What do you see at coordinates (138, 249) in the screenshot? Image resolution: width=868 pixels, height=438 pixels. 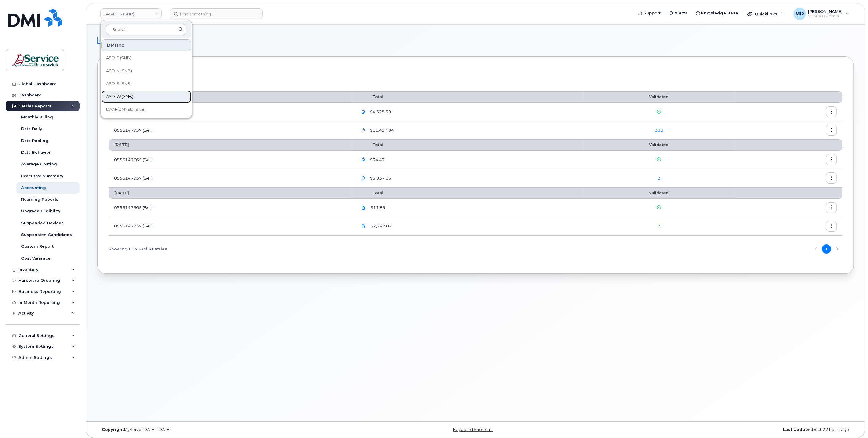 I see `span: Showing 1 To 3 Of 3 Entries` at bounding box center [138, 249].